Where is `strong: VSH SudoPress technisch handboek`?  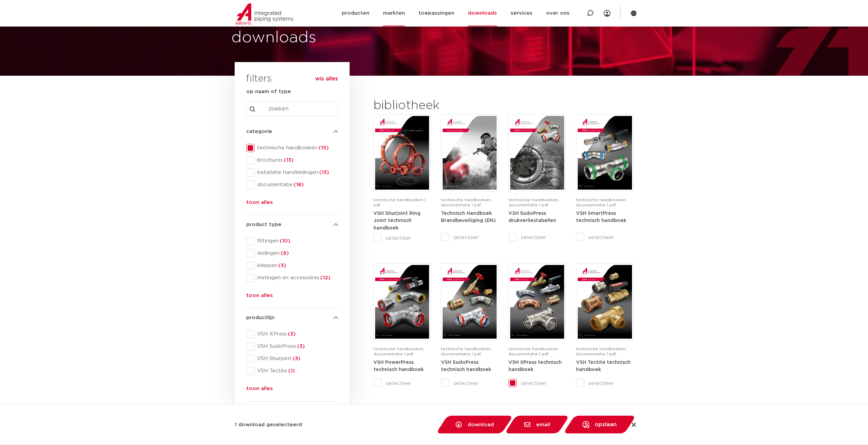 strong: VSH SudoPress technisch handboek is located at coordinates (466, 366).